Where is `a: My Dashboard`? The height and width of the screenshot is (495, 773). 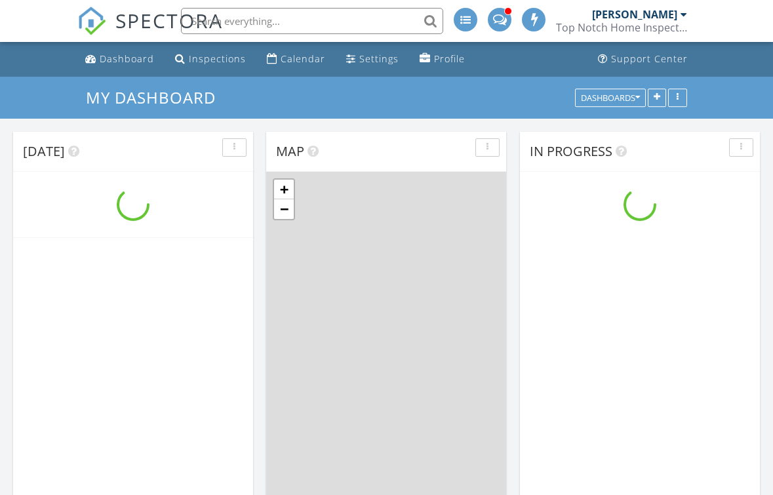 a: My Dashboard is located at coordinates (156, 97).